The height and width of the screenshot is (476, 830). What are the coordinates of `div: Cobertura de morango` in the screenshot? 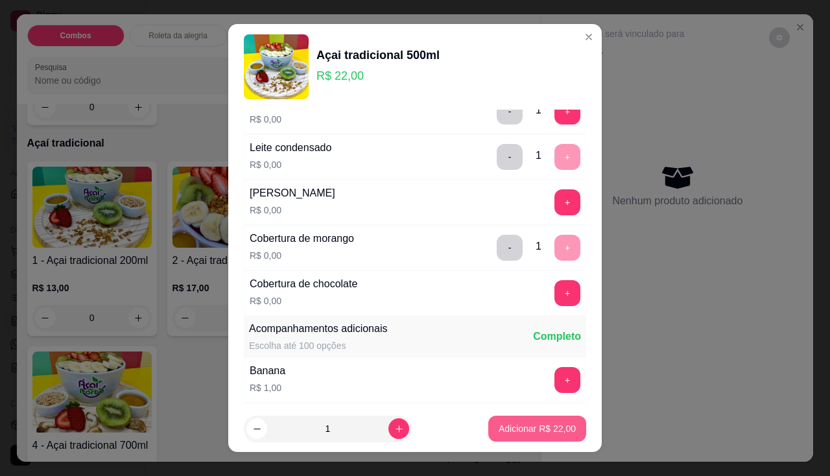 It's located at (302, 239).